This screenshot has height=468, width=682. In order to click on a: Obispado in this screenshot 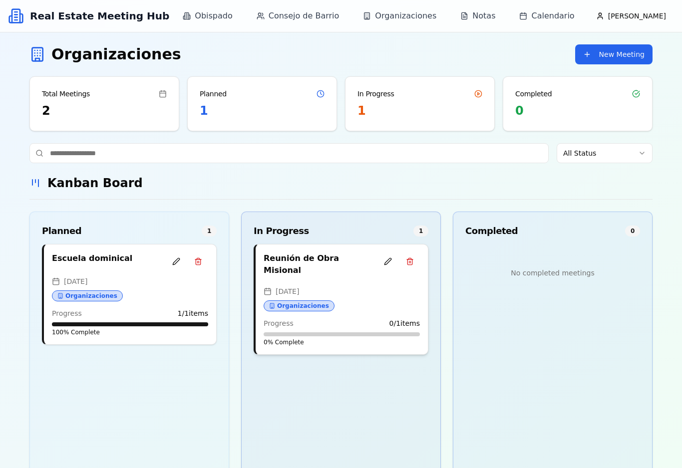, I will do `click(207, 16)`.